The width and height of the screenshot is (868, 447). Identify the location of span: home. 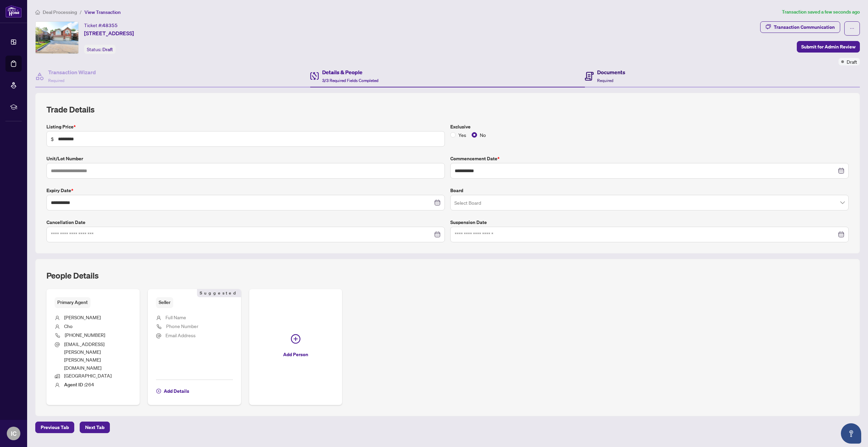
(37, 12).